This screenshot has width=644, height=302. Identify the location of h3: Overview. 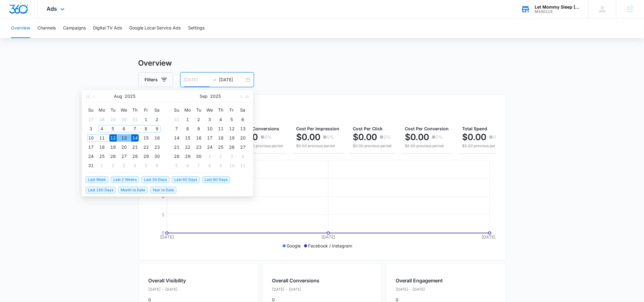
(322, 63).